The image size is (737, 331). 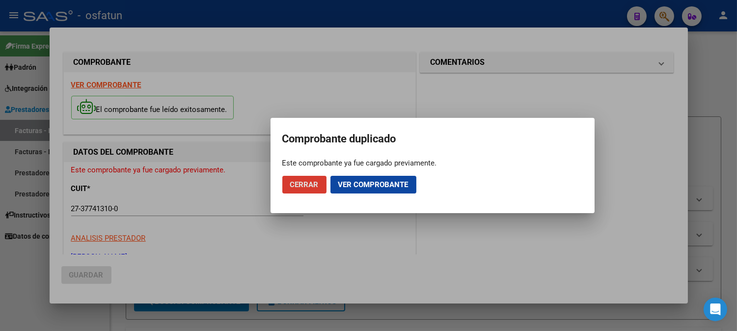 I want to click on span: Cerrar, so click(x=304, y=184).